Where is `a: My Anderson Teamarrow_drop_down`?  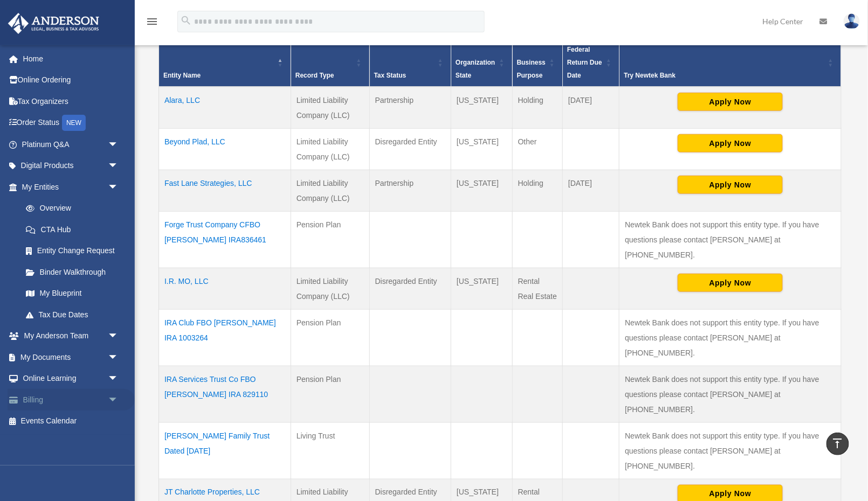
a: My Anderson Teamarrow_drop_down is located at coordinates (71, 336).